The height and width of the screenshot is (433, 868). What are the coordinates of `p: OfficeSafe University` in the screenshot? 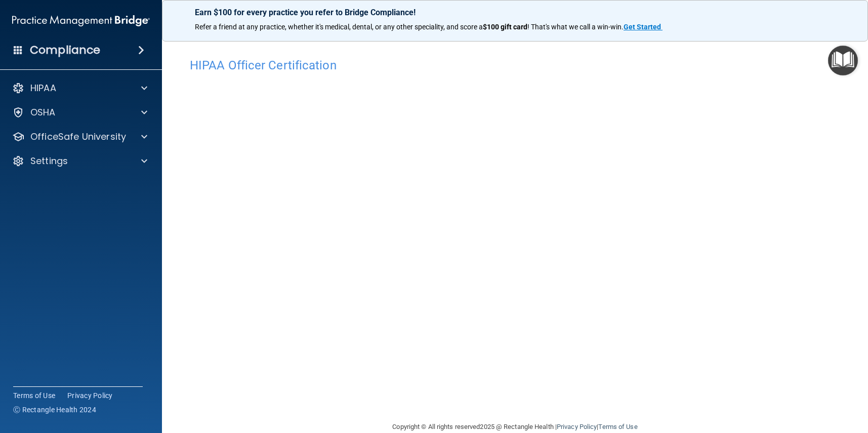 It's located at (78, 137).